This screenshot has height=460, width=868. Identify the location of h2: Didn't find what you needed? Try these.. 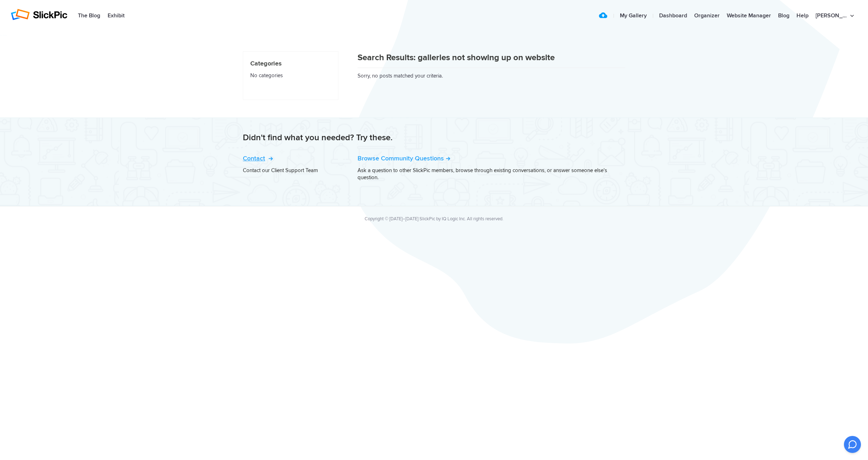
(434, 138).